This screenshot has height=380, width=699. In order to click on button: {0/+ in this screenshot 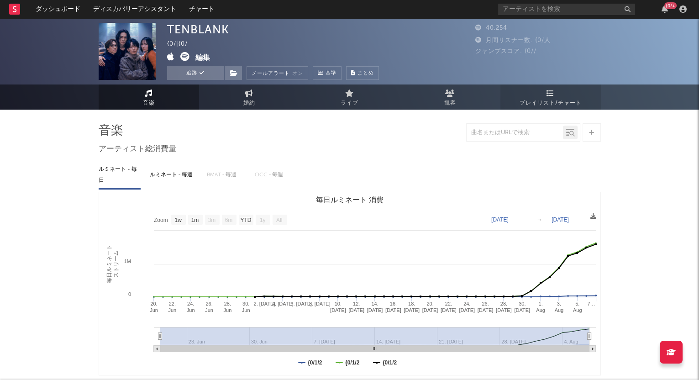, I will do `click(665, 9)`.